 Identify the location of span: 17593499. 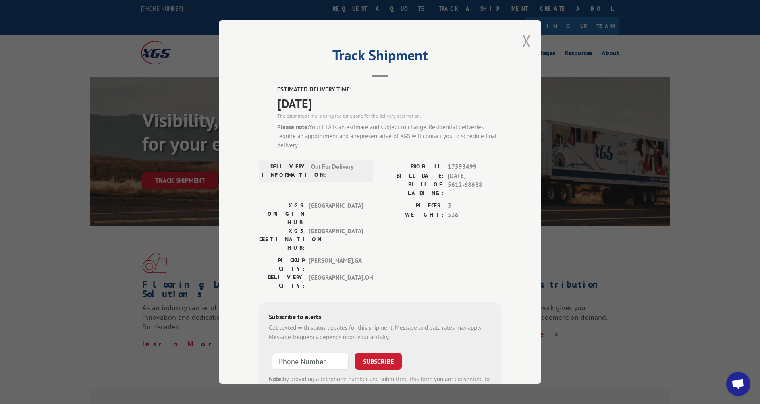
(474, 167).